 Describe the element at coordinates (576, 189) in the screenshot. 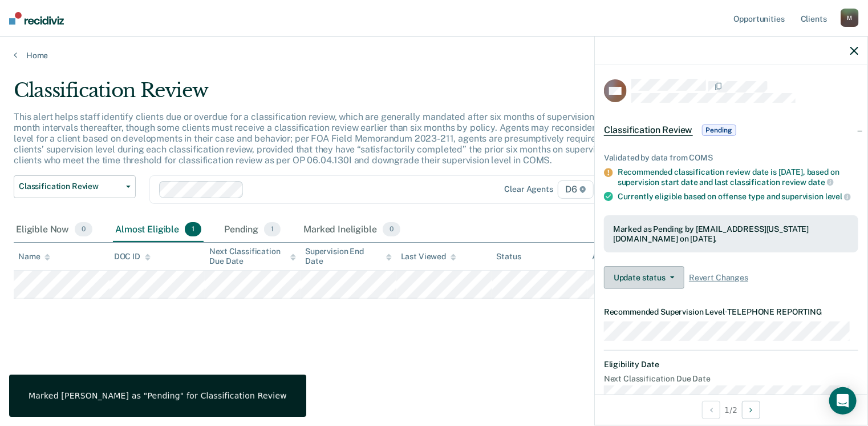

I see `span: D6` at that location.